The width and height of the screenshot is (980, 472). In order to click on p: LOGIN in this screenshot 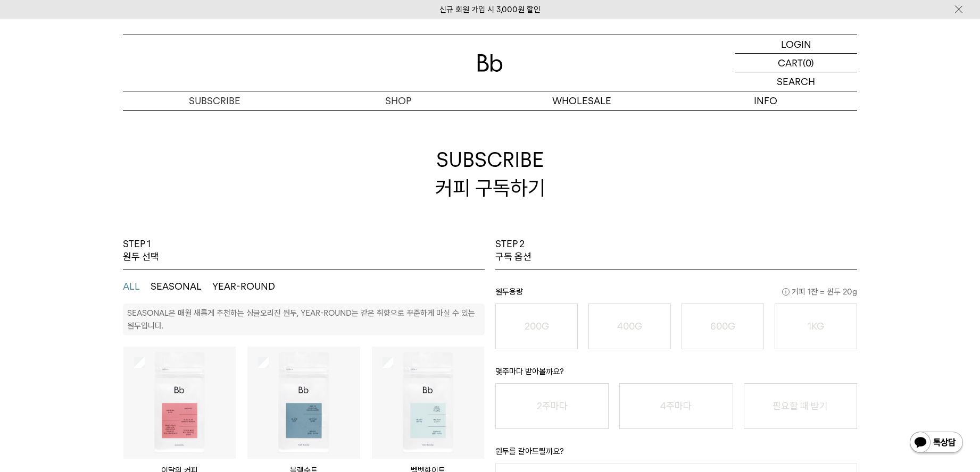, I will do `click(796, 44)`.